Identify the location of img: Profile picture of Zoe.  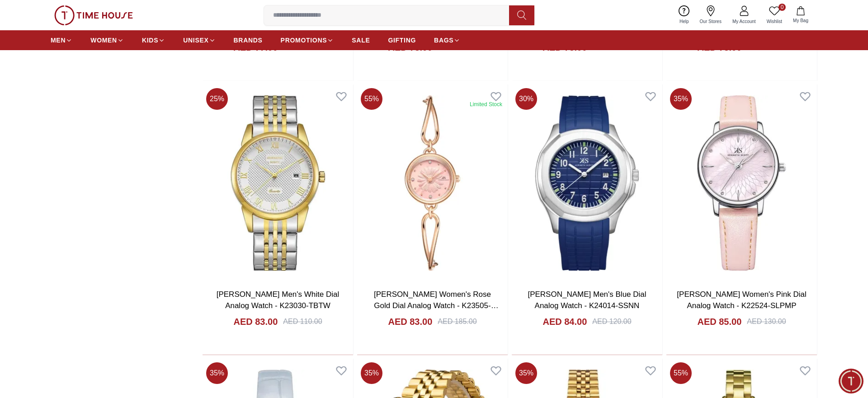
(35, 16).